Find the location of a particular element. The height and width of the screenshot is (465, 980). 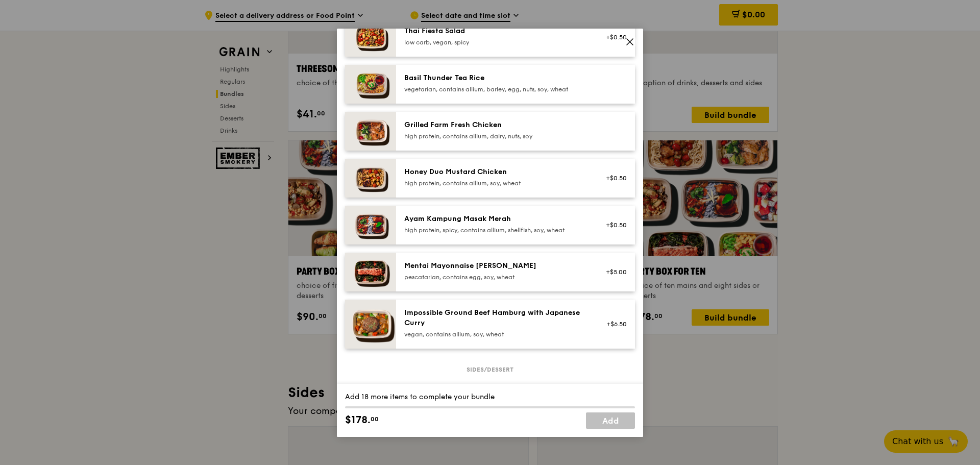

img: daily_normal_HORZ-Impossible-Hamburg-With-Japanese-Curry.jpg is located at coordinates (371, 324).